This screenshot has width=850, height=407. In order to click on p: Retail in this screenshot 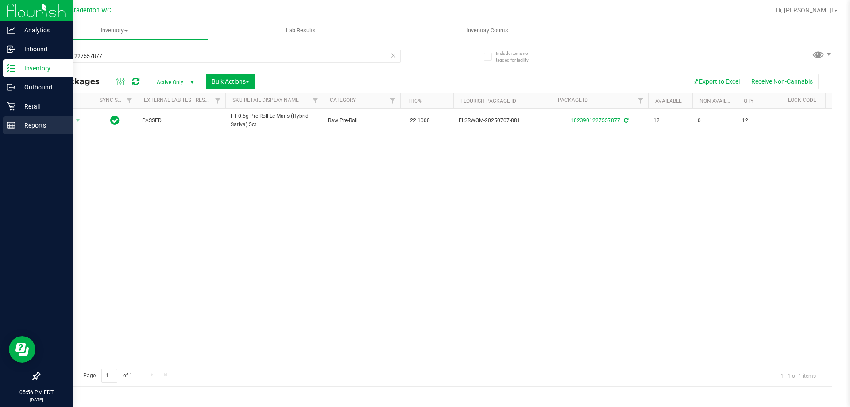, I will do `click(42, 106)`.